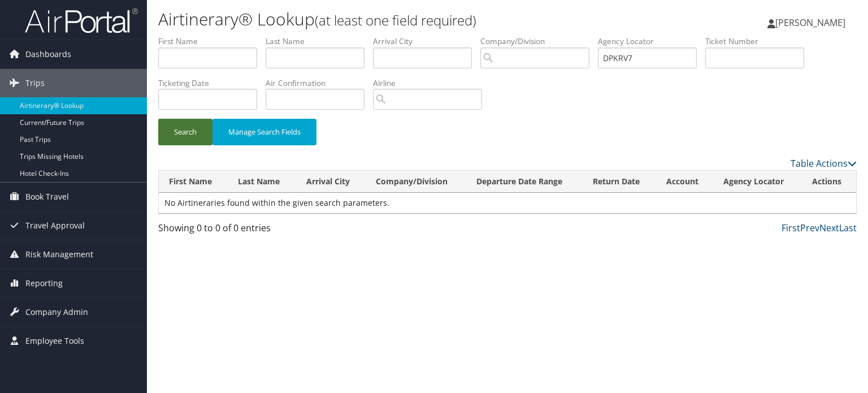 This screenshot has width=868, height=393. I want to click on span: Dashboards, so click(48, 54).